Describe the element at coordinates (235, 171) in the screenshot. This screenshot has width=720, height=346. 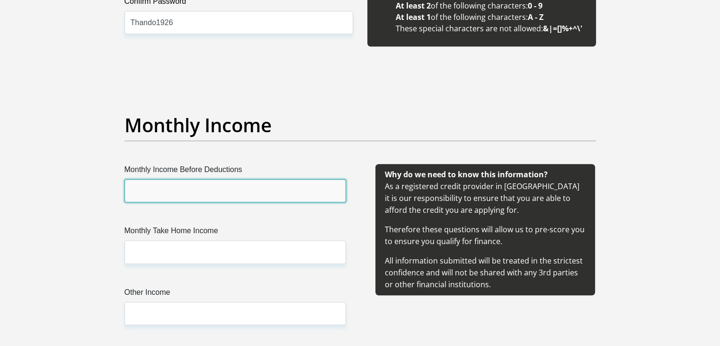
I see `label: Monthly Income Before Deductions` at that location.